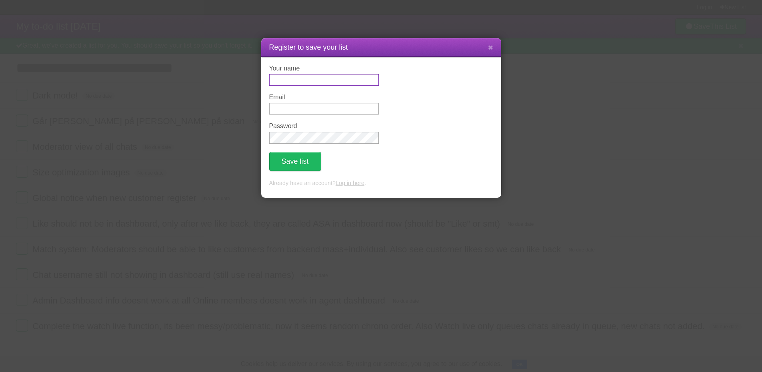  I want to click on label: Your name, so click(324, 68).